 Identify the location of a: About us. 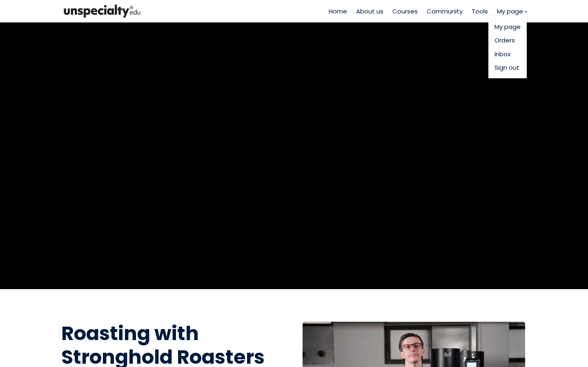
(369, 11).